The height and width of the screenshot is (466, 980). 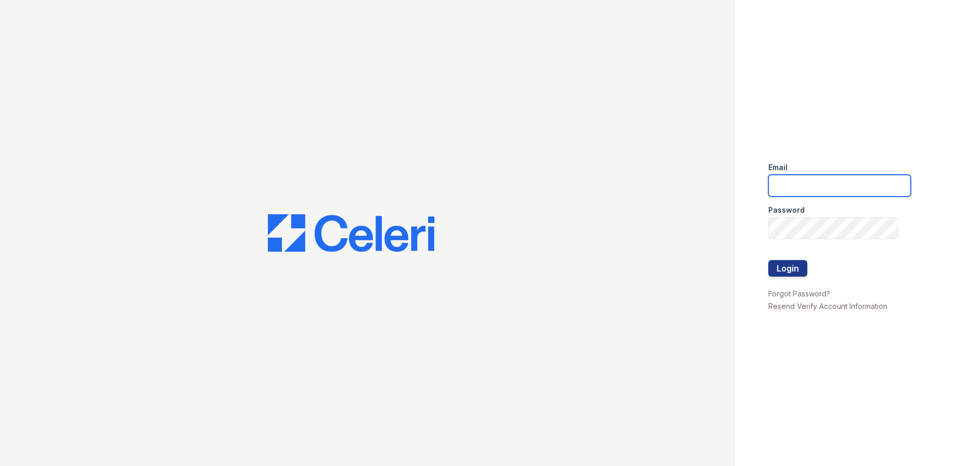 I want to click on label: Email, so click(x=778, y=168).